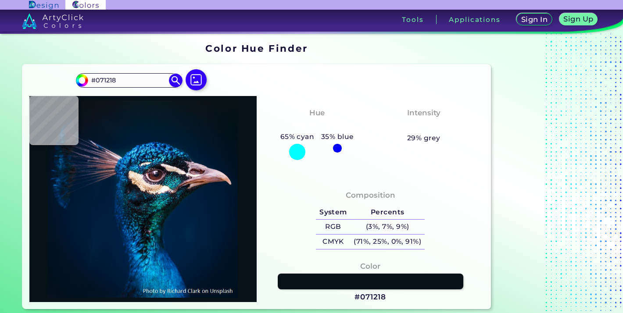  I want to click on h5: Percents, so click(387, 212).